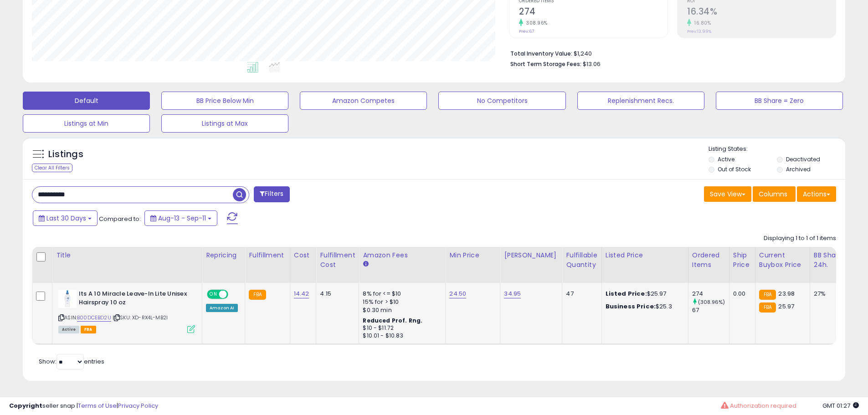  What do you see at coordinates (401, 294) in the screenshot?
I see `div: 8% for <= $10` at bounding box center [401, 294].